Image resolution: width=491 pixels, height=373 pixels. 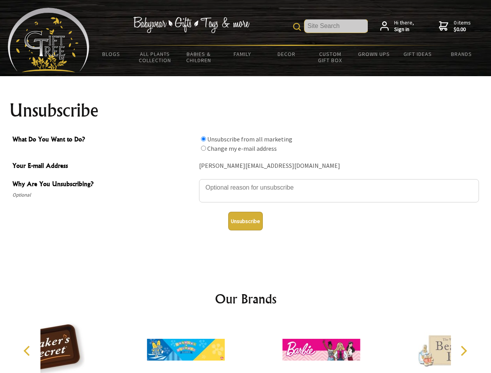 What do you see at coordinates (242, 149) in the screenshot?
I see `label: Change my e-mail address` at bounding box center [242, 149].